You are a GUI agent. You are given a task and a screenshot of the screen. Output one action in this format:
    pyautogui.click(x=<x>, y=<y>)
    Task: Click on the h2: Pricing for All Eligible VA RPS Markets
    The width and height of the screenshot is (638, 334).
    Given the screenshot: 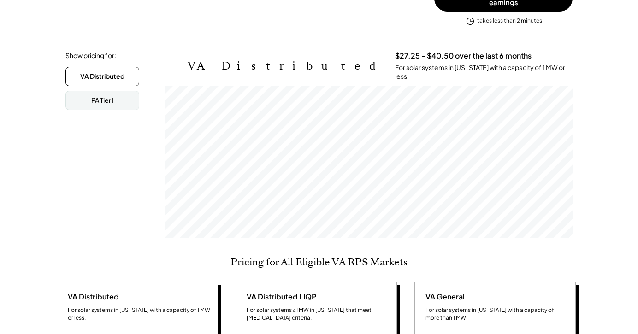 What is the action you would take?
    pyautogui.click(x=319, y=262)
    